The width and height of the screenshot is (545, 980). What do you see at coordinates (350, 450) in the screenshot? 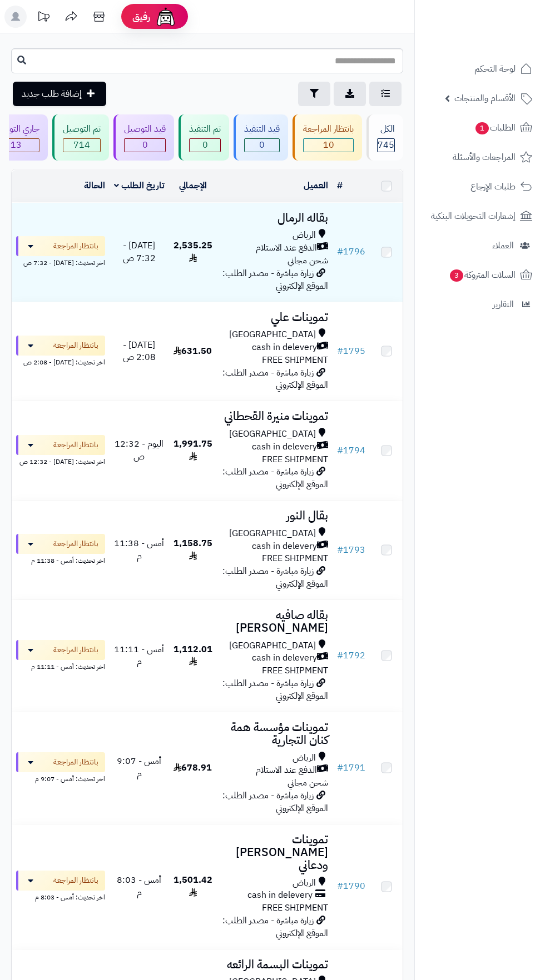
I see `a: #1794` at bounding box center [350, 450].